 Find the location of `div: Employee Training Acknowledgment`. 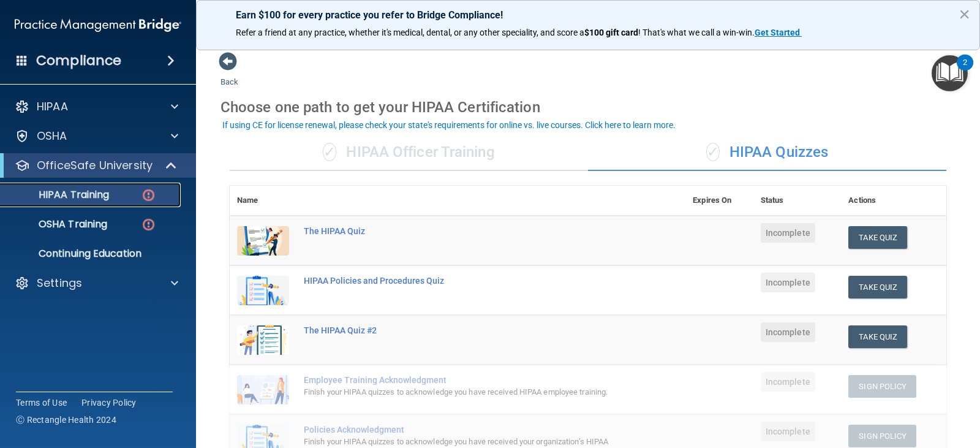

div: Employee Training Acknowledgment is located at coordinates (464, 380).